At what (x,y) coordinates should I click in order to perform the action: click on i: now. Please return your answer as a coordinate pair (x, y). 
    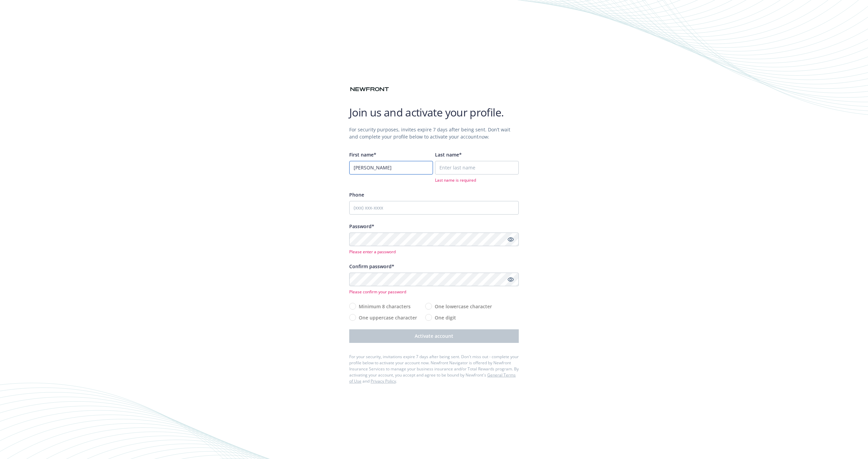
    Looking at the image, I should click on (483, 136).